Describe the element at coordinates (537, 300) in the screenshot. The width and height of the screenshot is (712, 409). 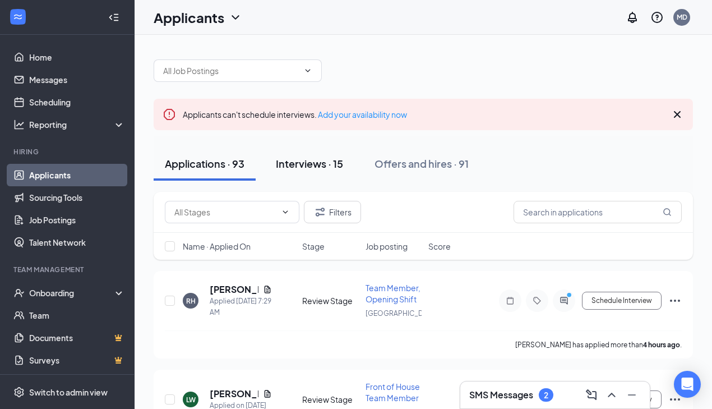
I see `svg: Tag` at that location.